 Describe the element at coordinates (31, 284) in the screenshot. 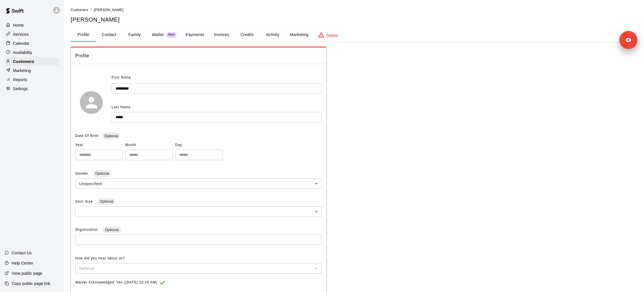

I see `p: Copy public page link` at that location.